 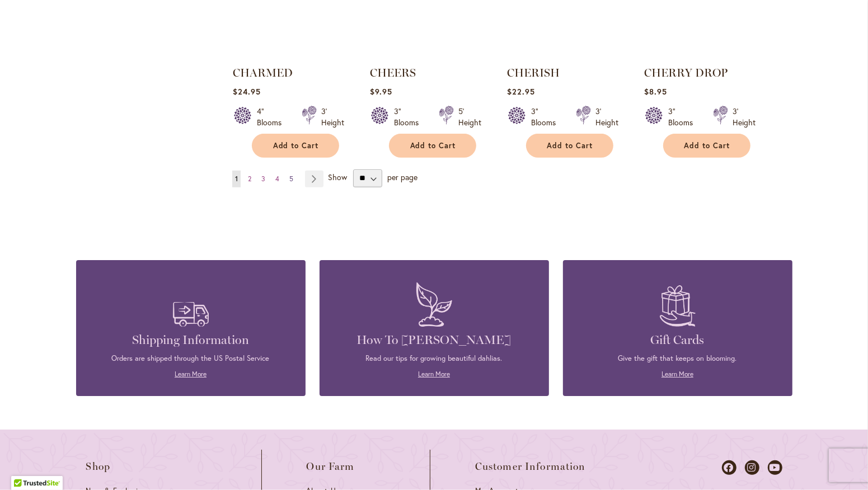 I want to click on a: 5, so click(x=291, y=179).